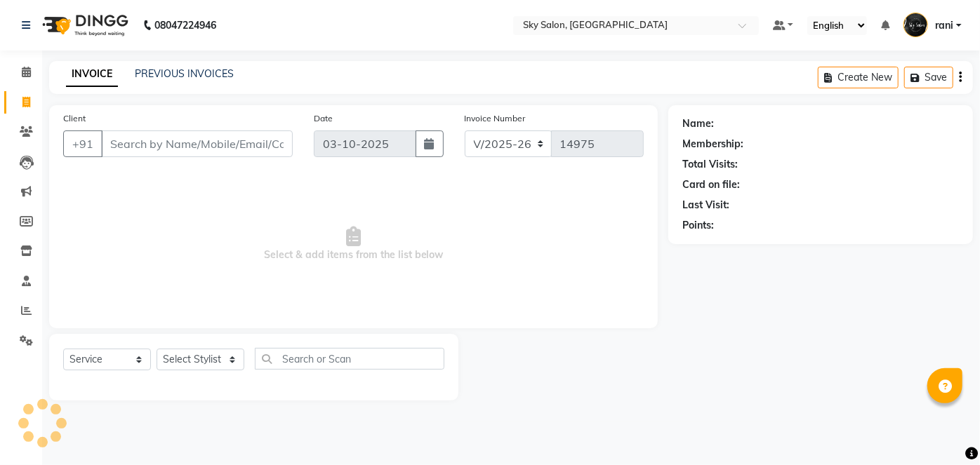 The height and width of the screenshot is (465, 980). What do you see at coordinates (83, 144) in the screenshot?
I see `button: +91` at bounding box center [83, 144].